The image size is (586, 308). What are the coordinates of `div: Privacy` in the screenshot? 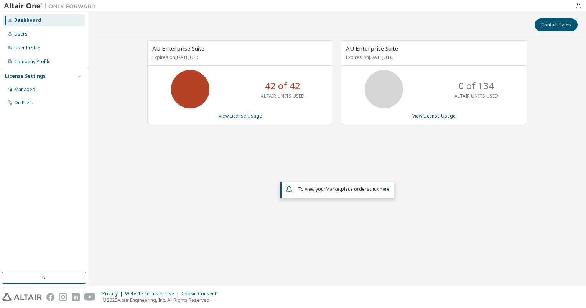 It's located at (113, 294).